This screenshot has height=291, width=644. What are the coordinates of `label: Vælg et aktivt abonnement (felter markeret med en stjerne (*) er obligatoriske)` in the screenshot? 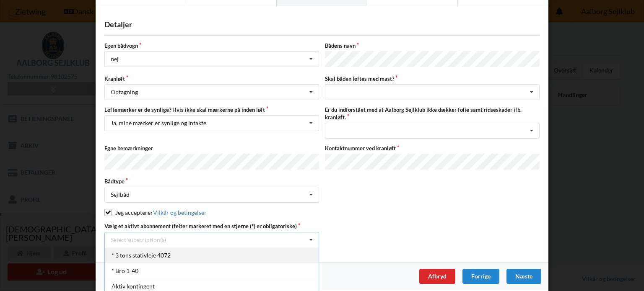 It's located at (212, 226).